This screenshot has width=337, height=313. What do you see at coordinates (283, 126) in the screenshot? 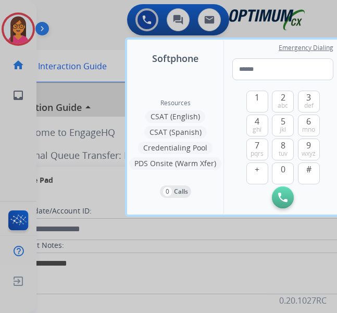
I see `button: 5jkl` at bounding box center [283, 126].